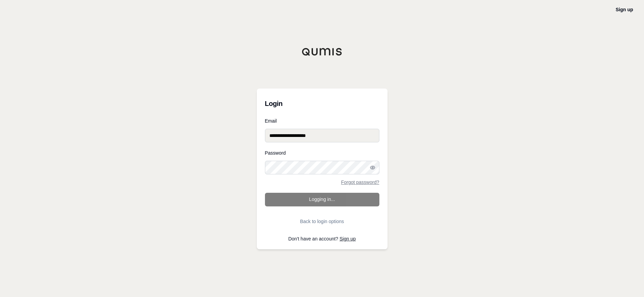  What do you see at coordinates (322, 221) in the screenshot?
I see `button: Back to login options` at bounding box center [322, 221].